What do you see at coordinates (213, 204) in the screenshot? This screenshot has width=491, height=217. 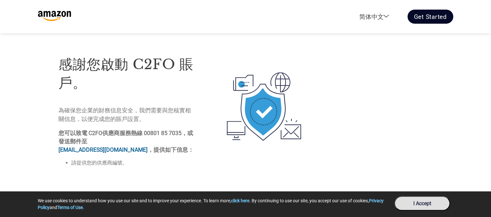 I see `p: We use cookies to understand how you use our site and to improve your experience. To learn more, ...` at bounding box center [213, 204].